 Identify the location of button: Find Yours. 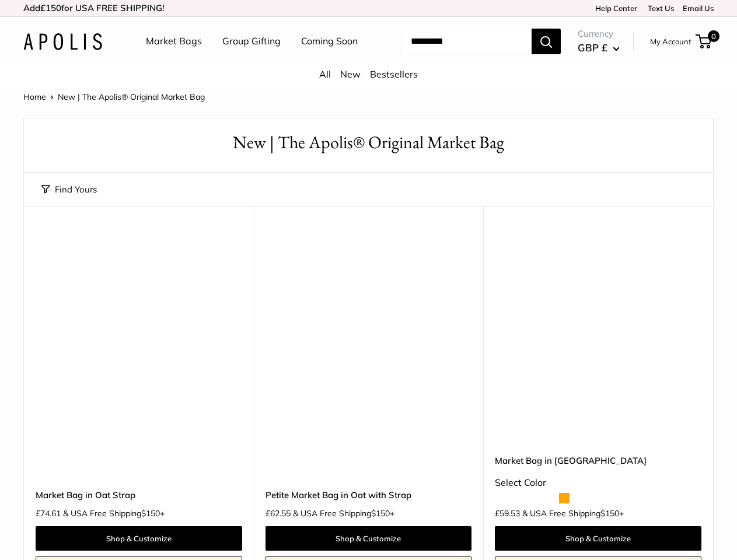
(69, 189).